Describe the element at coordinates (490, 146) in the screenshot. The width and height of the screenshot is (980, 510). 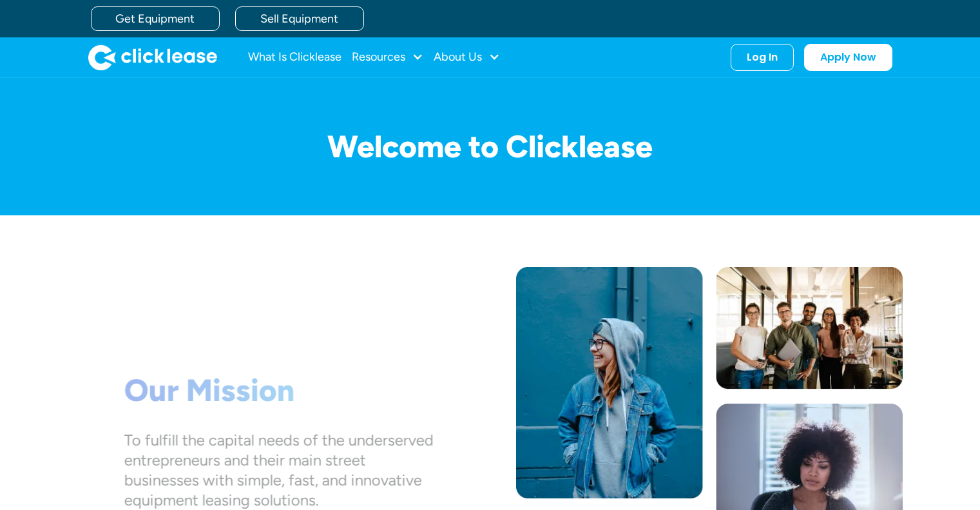
I see `h1: Welcome to Clicklease` at that location.